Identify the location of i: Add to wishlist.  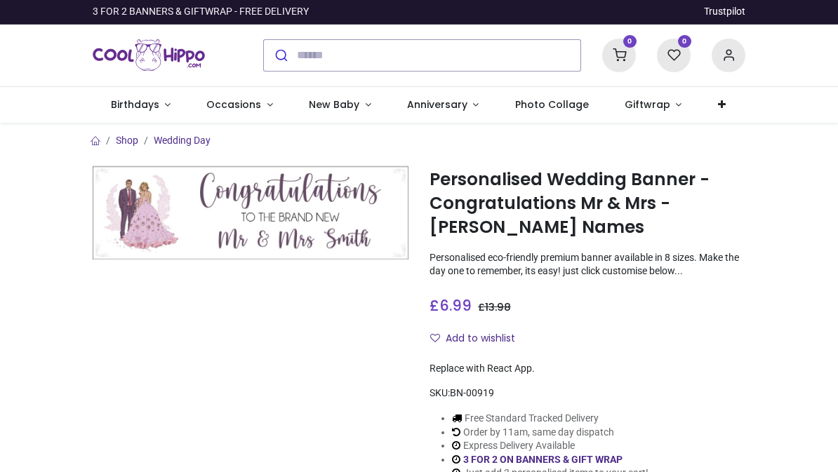
(435, 338).